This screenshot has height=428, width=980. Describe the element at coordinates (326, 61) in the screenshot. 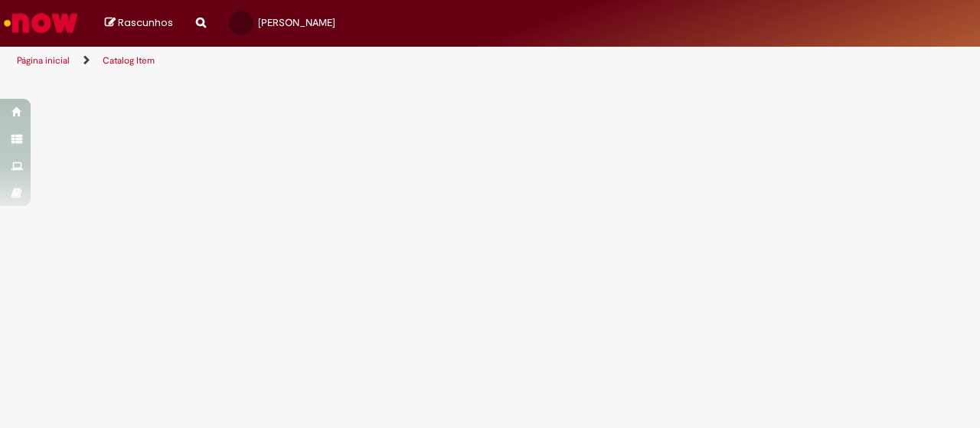

I see `ul: Trilhas de página` at that location.